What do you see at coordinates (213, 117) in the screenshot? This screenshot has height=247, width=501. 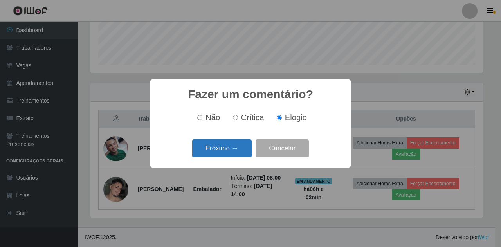 I see `span: Não` at bounding box center [213, 117].